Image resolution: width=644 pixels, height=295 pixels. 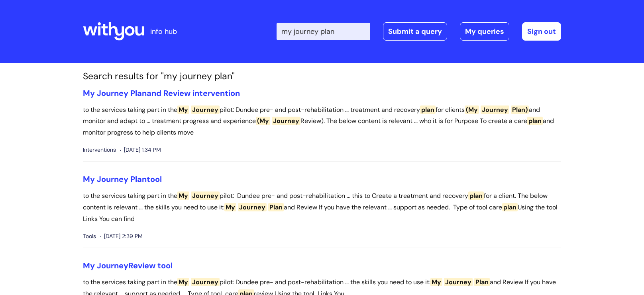 I want to click on a: Sign out, so click(x=541, y=31).